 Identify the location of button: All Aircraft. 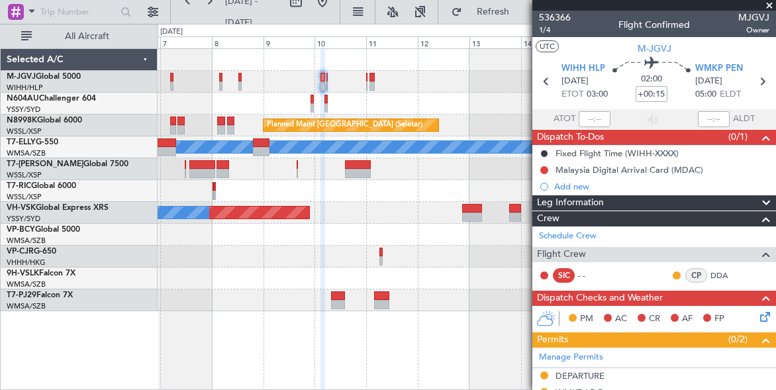
(79, 36).